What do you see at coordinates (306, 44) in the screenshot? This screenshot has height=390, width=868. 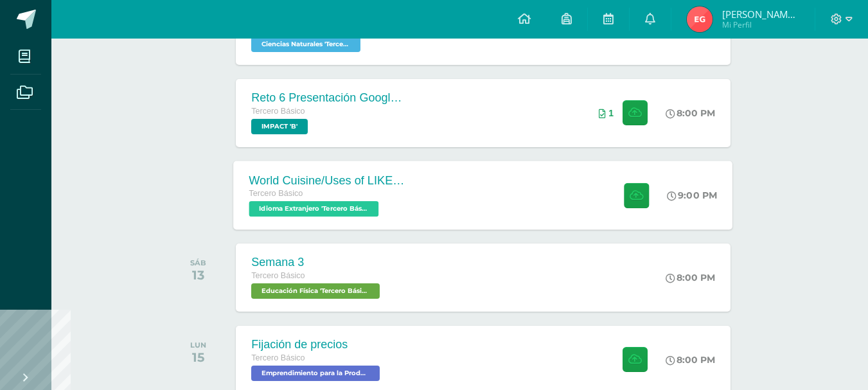 I see `span: Ciencias Naturales 'Tercero Básico B'` at bounding box center [306, 44].